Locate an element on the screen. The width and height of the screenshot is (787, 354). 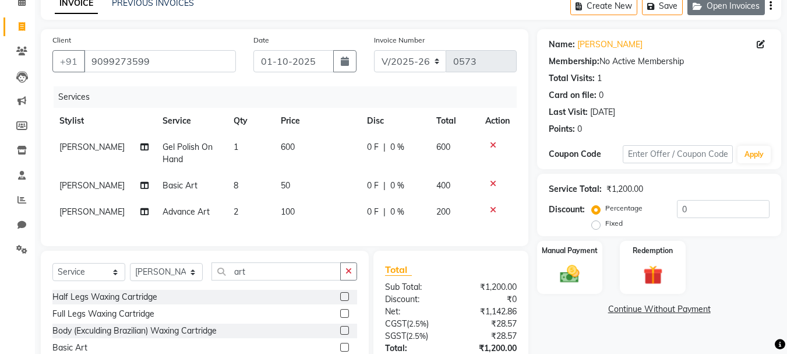
span: 100 is located at coordinates (288, 211).